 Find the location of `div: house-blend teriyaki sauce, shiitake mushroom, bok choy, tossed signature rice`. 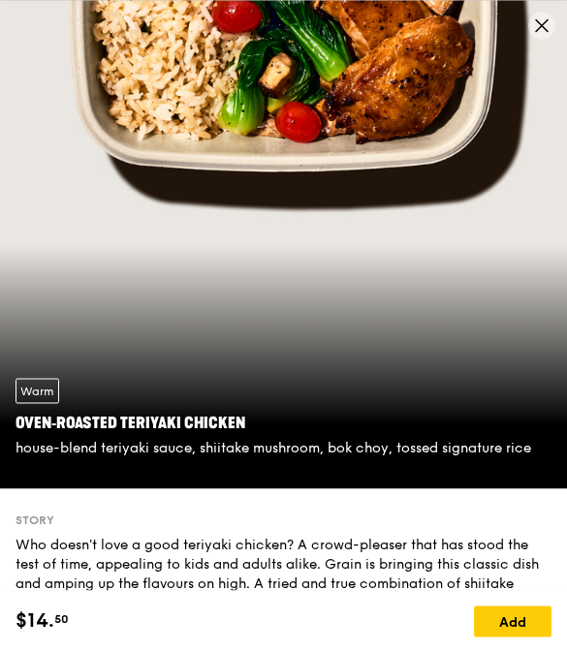

div: house-blend teriyaki sauce, shiitake mushroom, bok choy, tossed signature rice is located at coordinates (283, 449).